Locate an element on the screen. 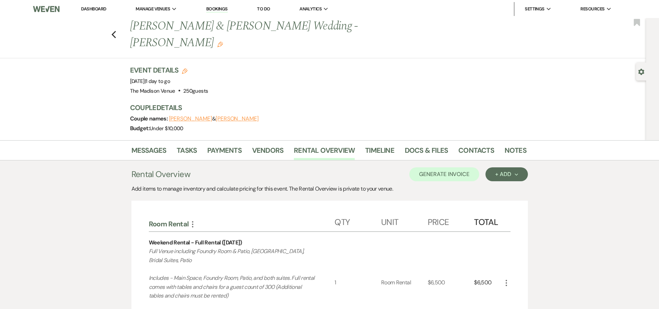 This screenshot has width=659, height=309. a: Rental Overview is located at coordinates (324, 153).